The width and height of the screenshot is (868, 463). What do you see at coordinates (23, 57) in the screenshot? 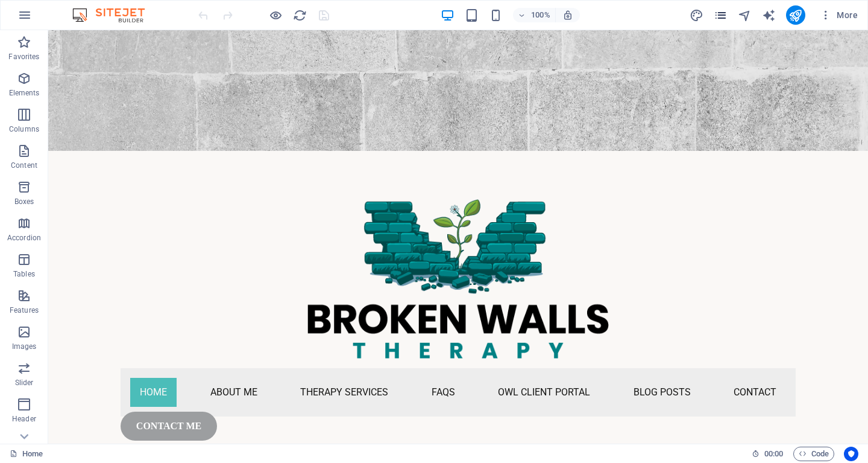
I see `p: Favorites` at bounding box center [23, 57].